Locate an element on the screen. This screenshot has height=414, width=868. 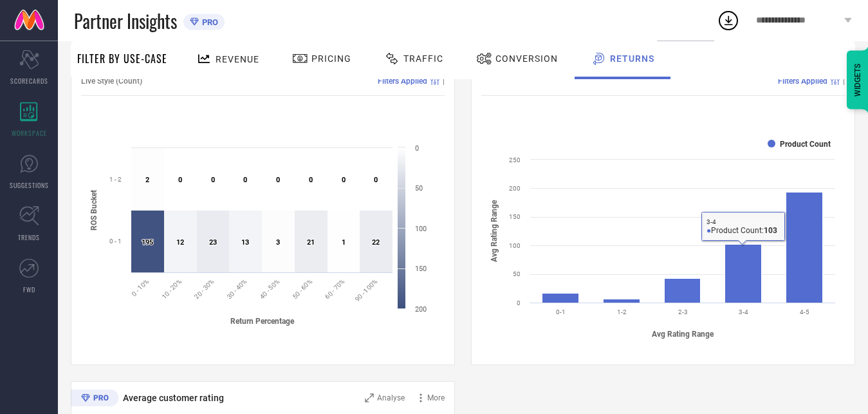
text: 40 - 50% is located at coordinates (269, 289).